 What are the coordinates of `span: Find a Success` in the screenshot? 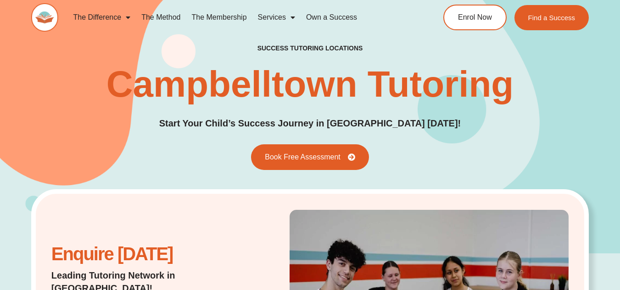 It's located at (552, 17).